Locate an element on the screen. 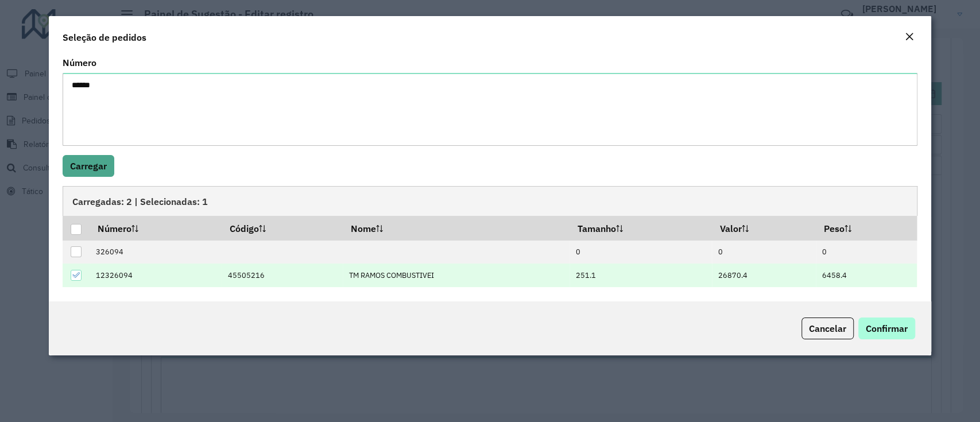 The height and width of the screenshot is (422, 980). td: 251.1 is located at coordinates (641, 275).